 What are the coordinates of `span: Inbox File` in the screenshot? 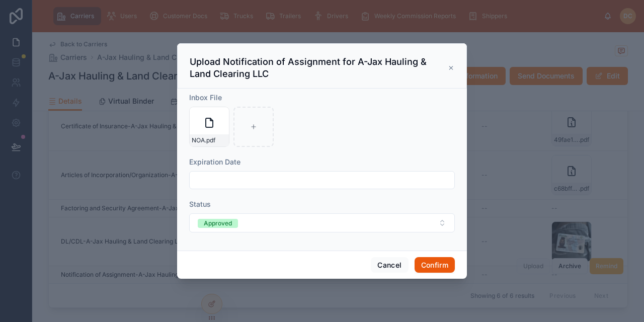 It's located at (206, 97).